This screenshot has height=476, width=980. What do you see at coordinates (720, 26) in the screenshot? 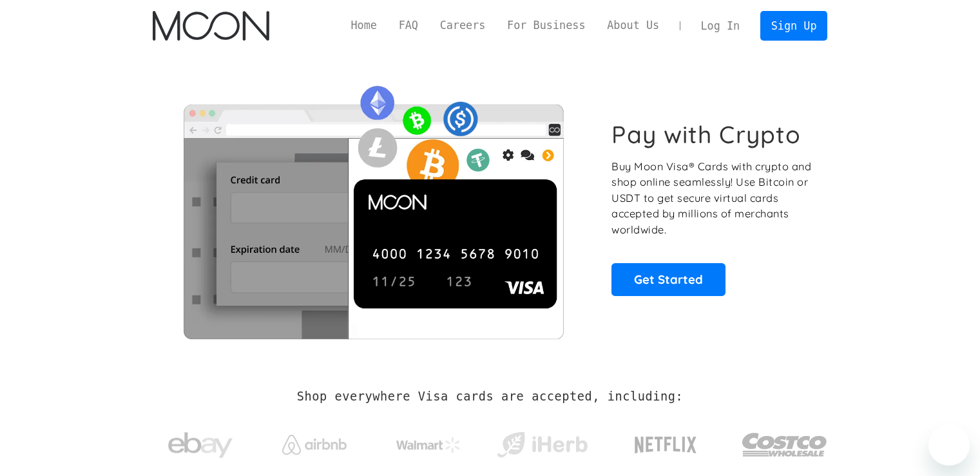
I see `a: Log In` at bounding box center [720, 26].